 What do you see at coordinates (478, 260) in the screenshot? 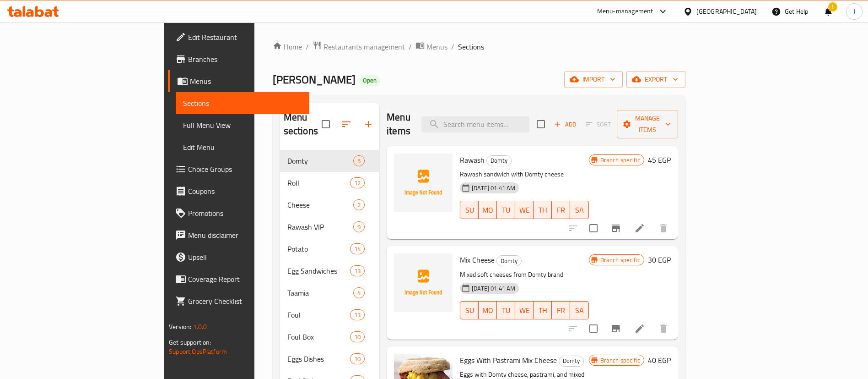
I see `span: Mix Cheese` at bounding box center [478, 260].